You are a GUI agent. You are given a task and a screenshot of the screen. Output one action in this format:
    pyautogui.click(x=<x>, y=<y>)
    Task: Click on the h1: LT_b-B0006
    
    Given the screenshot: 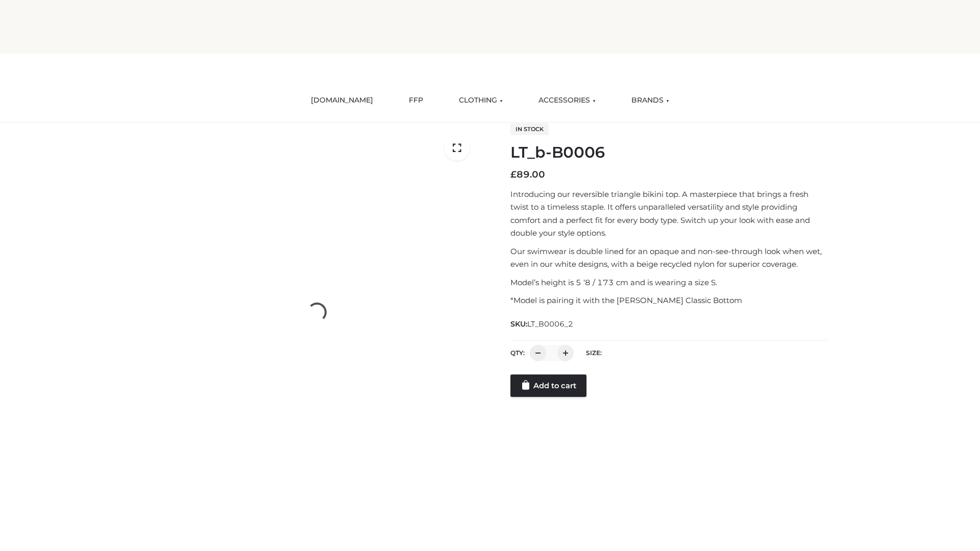 What is the action you would take?
    pyautogui.click(x=669, y=152)
    